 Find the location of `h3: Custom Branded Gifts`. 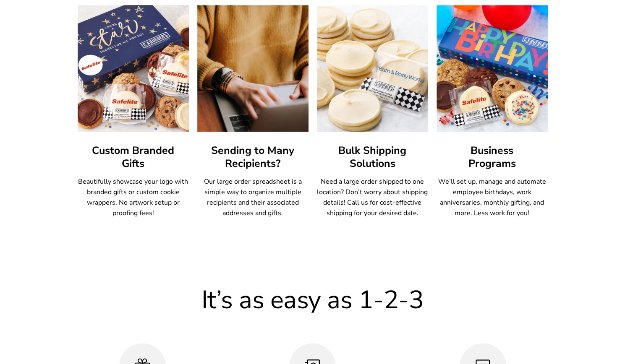

h3: Custom Branded Gifts is located at coordinates (133, 157).